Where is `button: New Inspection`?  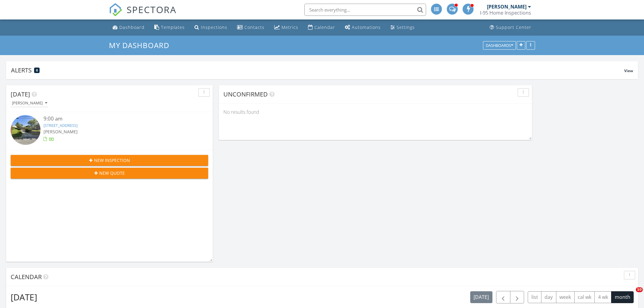 button: New Inspection is located at coordinates (109, 160).